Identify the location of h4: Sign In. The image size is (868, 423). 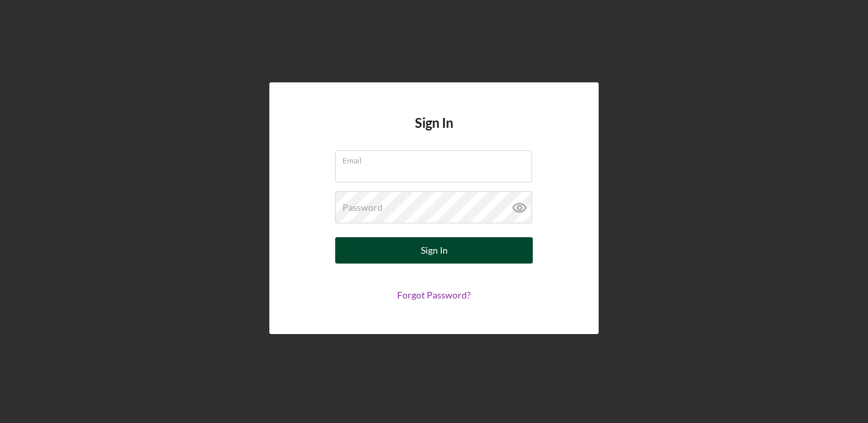
(434, 132).